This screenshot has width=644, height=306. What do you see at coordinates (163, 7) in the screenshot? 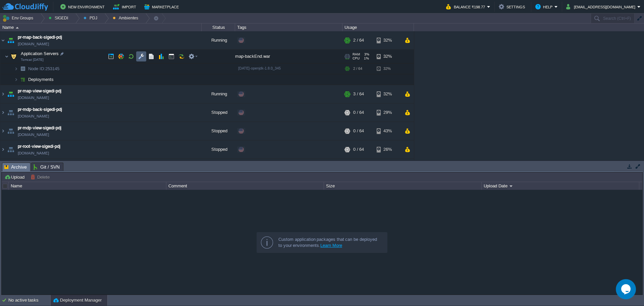
I see `button: Marketplace` at bounding box center [163, 7].